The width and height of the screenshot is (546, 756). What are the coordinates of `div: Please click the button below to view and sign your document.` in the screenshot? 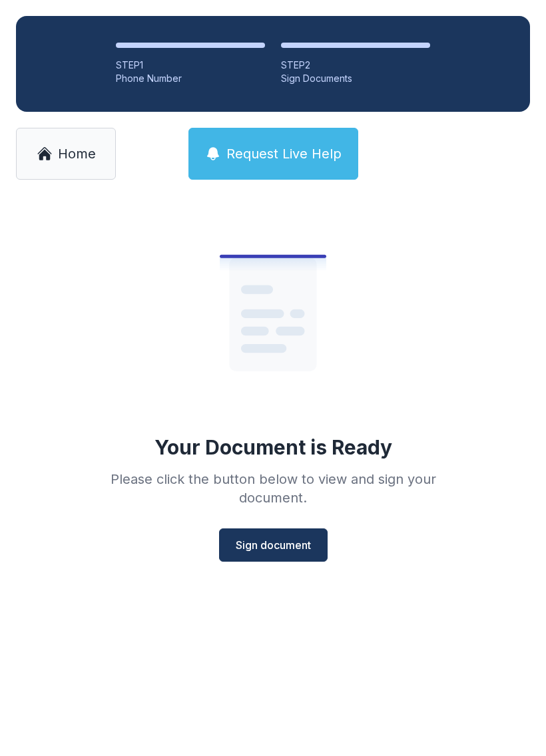 It's located at (273, 488).